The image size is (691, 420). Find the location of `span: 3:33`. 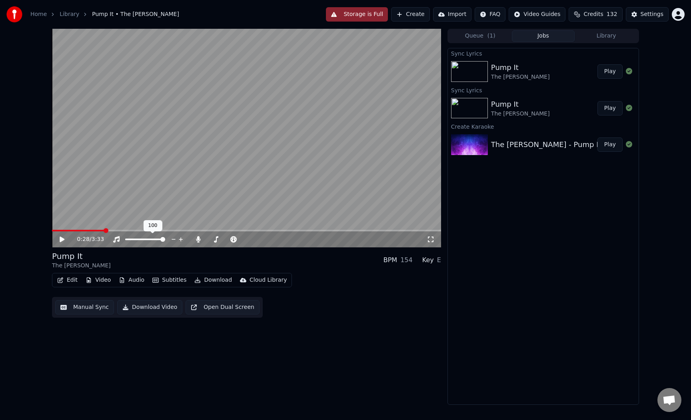

span: 3:33 is located at coordinates (98, 240).